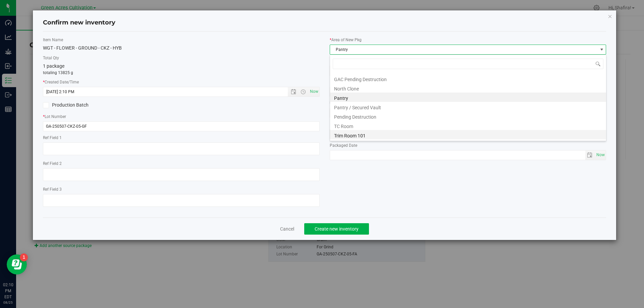 The image size is (644, 308). Describe the element at coordinates (181, 73) in the screenshot. I see `p: totaling 13825 g` at that location.